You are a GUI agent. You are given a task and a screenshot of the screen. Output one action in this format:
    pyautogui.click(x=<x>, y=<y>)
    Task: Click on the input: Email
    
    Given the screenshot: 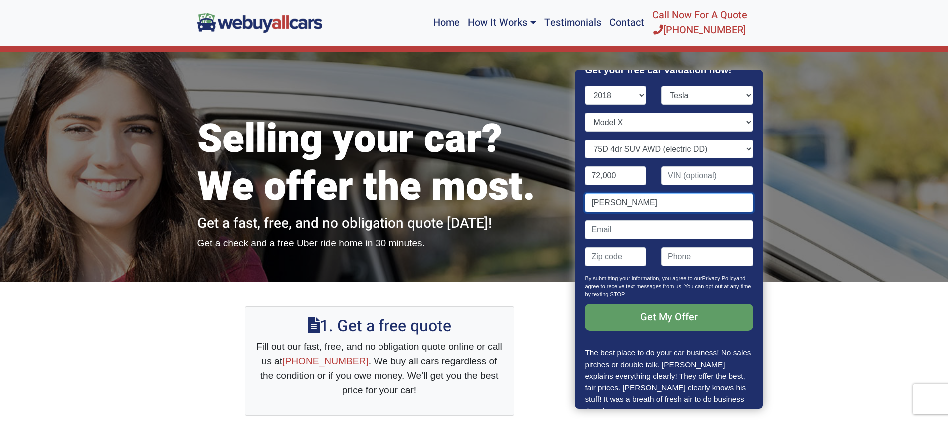 What is the action you would take?
    pyautogui.click(x=669, y=230)
    